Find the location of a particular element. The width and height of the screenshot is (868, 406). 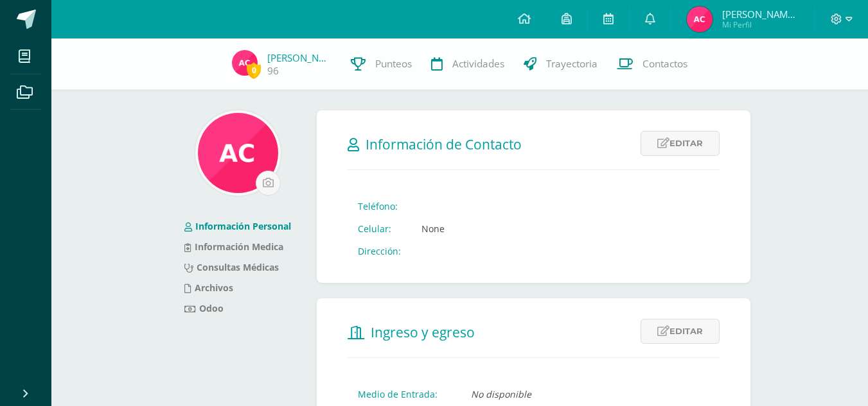

a: Consultas Médicas is located at coordinates (232, 267).